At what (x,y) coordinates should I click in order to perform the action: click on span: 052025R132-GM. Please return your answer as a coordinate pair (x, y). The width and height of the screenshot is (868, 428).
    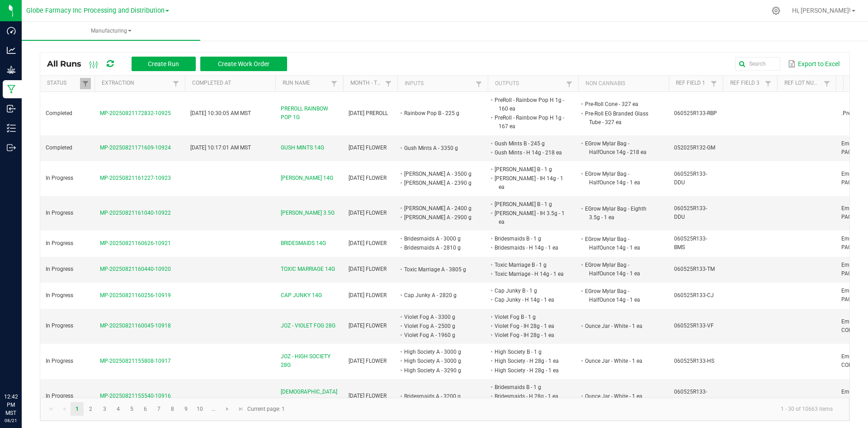
    Looking at the image, I should click on (695, 147).